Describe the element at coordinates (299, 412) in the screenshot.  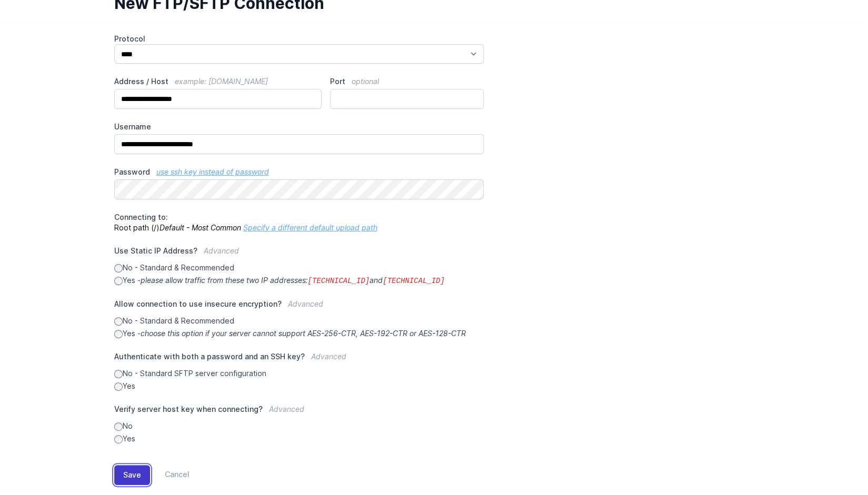
I see `label: Verify server host key when connecting?` at that location.